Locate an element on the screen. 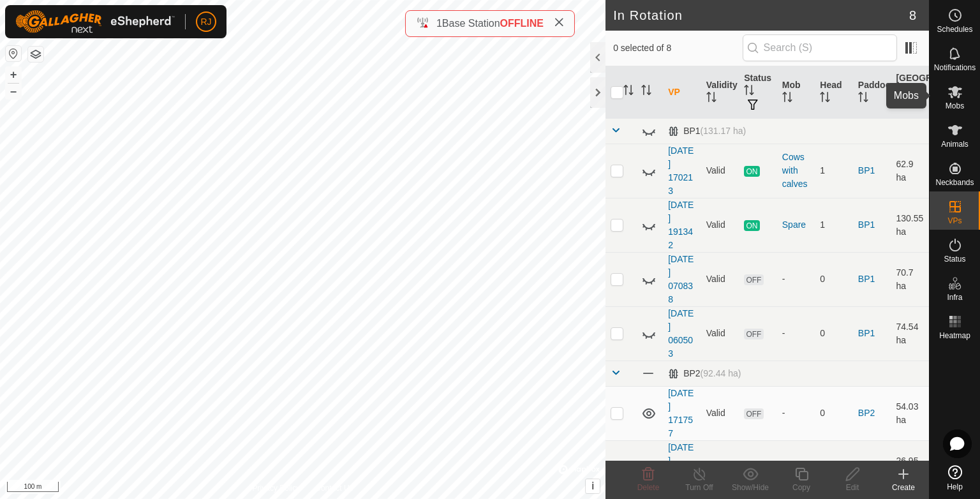 The height and width of the screenshot is (499, 980). td: 26.95 ha is located at coordinates (910, 467).